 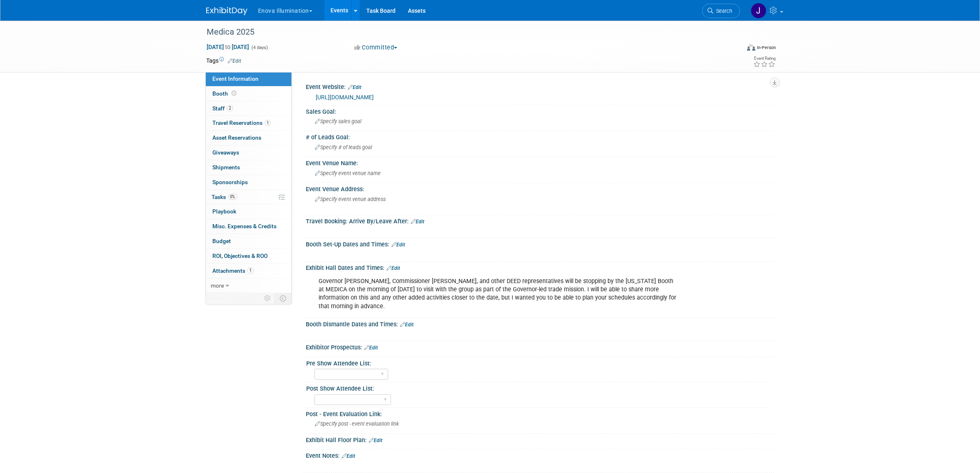 I want to click on div: Travel Booking: Arrive By/Leave After:, so click(x=540, y=220).